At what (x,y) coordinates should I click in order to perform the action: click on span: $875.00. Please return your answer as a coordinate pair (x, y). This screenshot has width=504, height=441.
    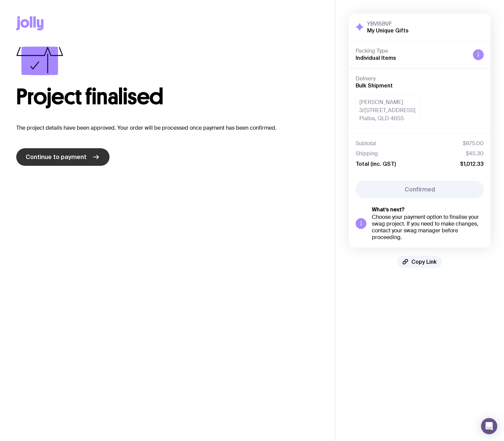
    Looking at the image, I should click on (473, 143).